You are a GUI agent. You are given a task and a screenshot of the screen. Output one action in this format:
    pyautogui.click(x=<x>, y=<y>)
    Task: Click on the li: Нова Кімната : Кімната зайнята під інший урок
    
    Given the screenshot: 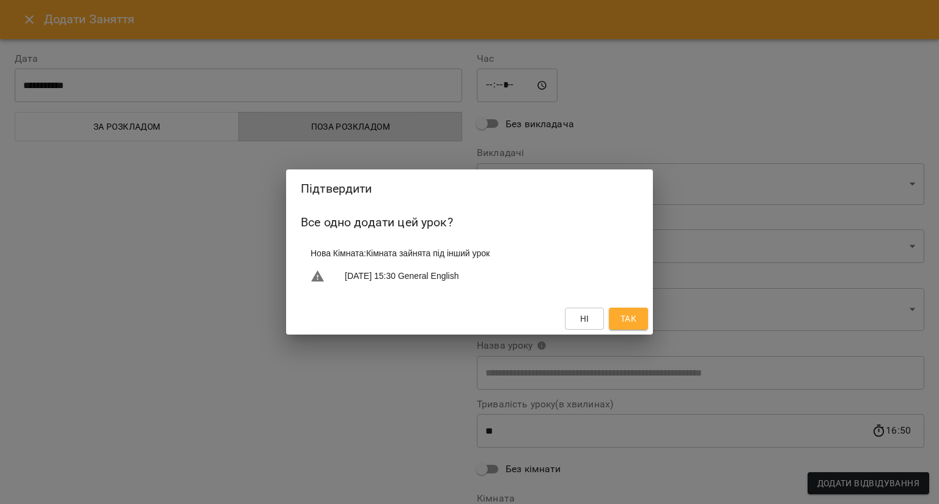 What is the action you would take?
    pyautogui.click(x=469, y=253)
    